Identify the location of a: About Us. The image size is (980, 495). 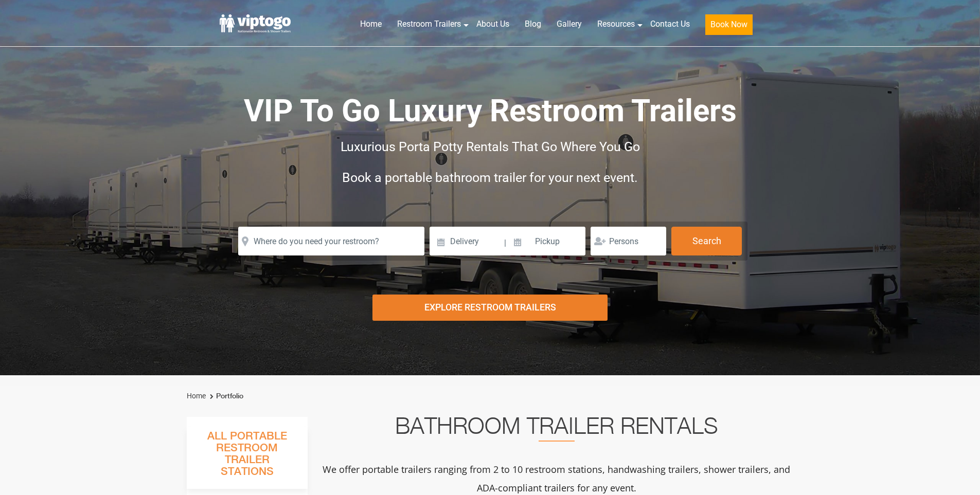
(492, 24).